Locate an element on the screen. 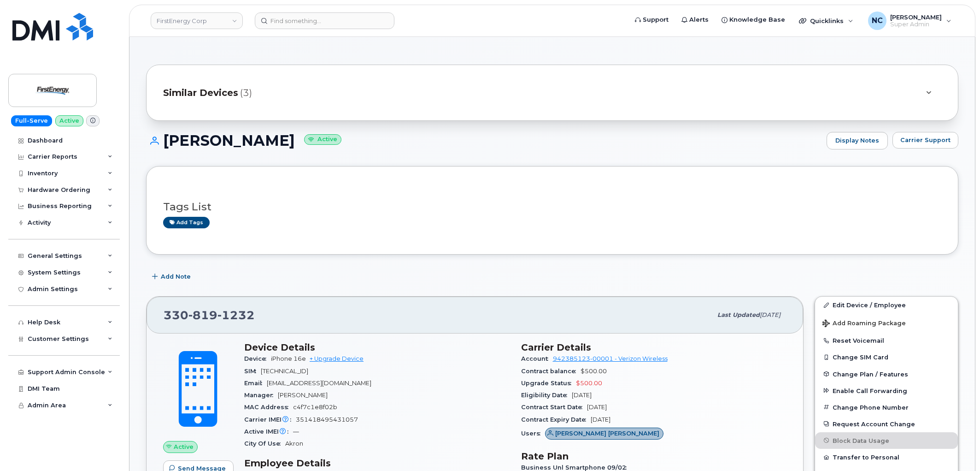 The height and width of the screenshot is (471, 980). span: 1232 is located at coordinates (236, 315).